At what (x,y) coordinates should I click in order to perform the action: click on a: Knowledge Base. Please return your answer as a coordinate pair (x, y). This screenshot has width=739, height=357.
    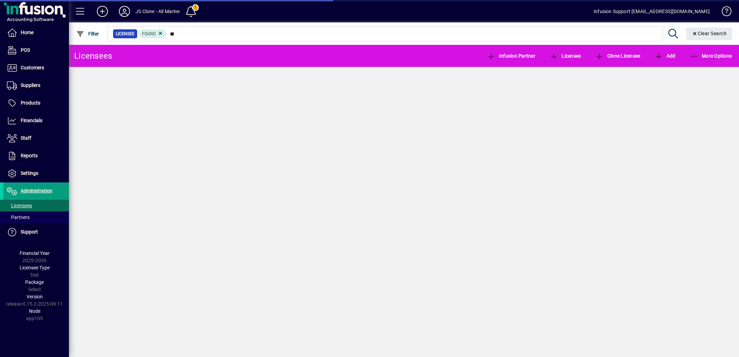
    Looking at the image, I should click on (723, 12).